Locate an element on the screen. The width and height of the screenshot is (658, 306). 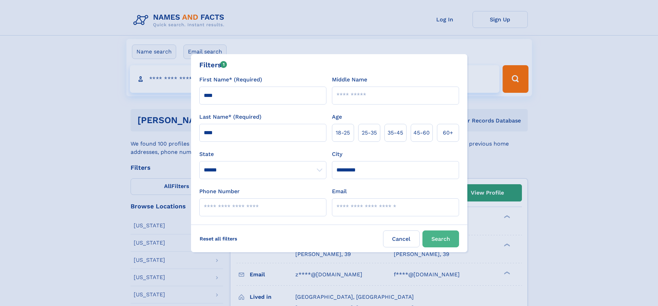
label: Cancel is located at coordinates (401, 239).